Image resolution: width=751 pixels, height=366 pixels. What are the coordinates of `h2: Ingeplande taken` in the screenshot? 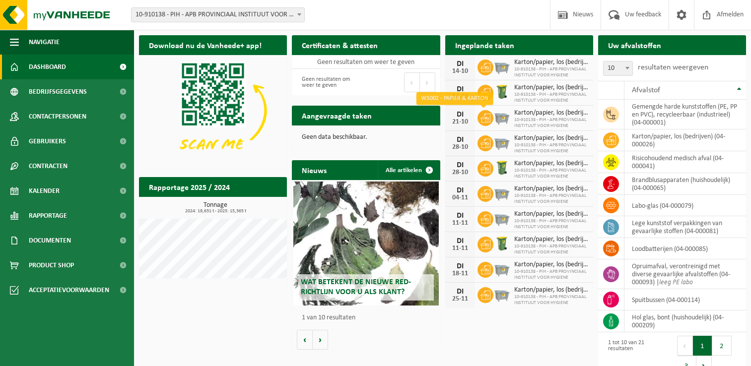 It's located at (485, 45).